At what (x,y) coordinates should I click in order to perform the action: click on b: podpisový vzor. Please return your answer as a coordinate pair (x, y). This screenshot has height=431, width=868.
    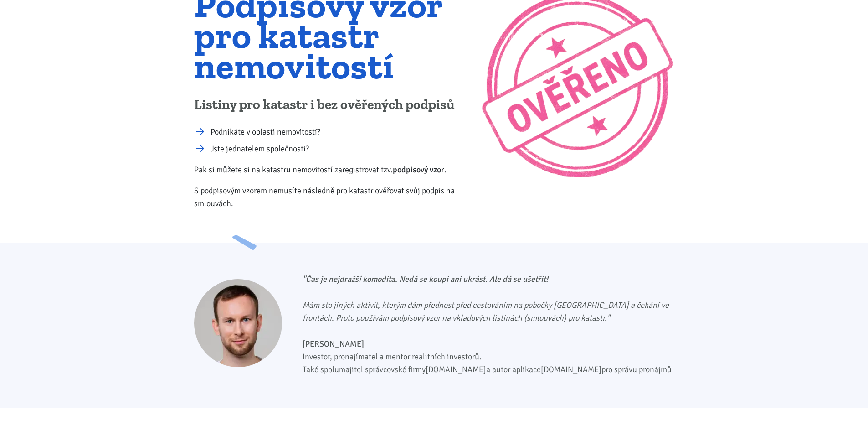
    Looking at the image, I should click on (418, 170).